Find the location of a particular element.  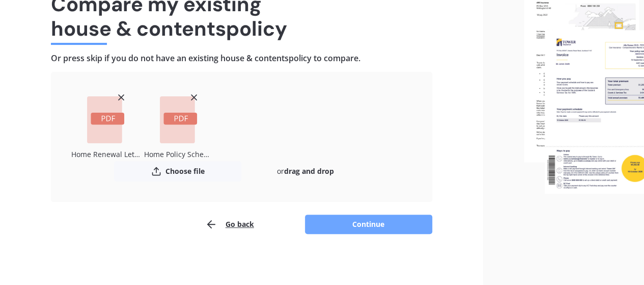

b: drag and drop is located at coordinates (308, 170).